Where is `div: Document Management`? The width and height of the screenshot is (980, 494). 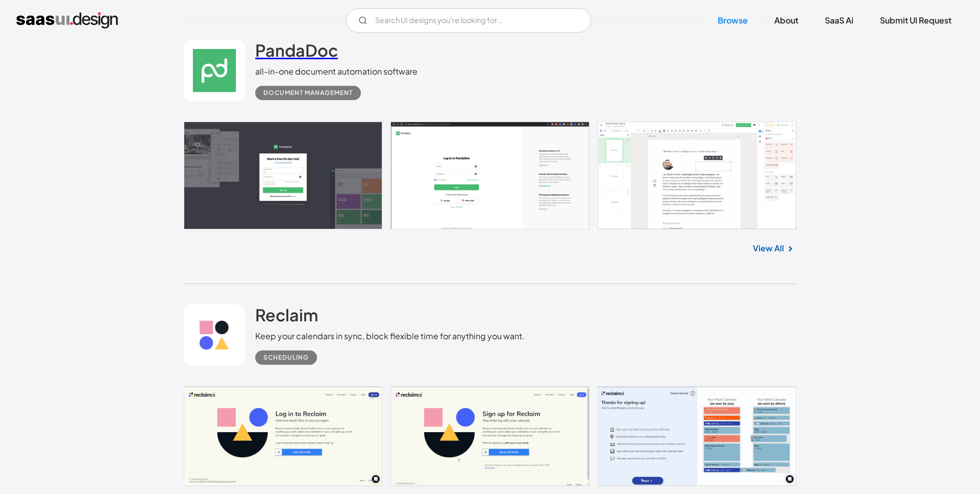
div: Document Management is located at coordinates (308, 93).